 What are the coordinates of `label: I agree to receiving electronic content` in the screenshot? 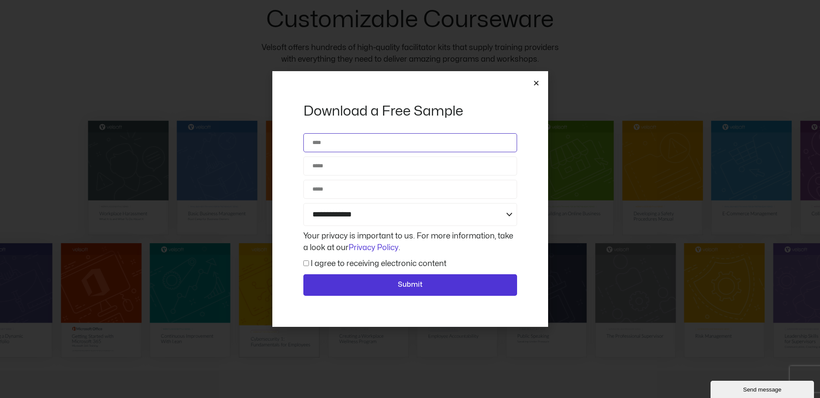 It's located at (378, 263).